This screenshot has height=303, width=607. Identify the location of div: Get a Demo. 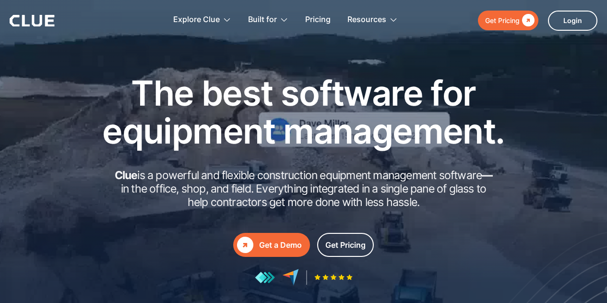
(280, 245).